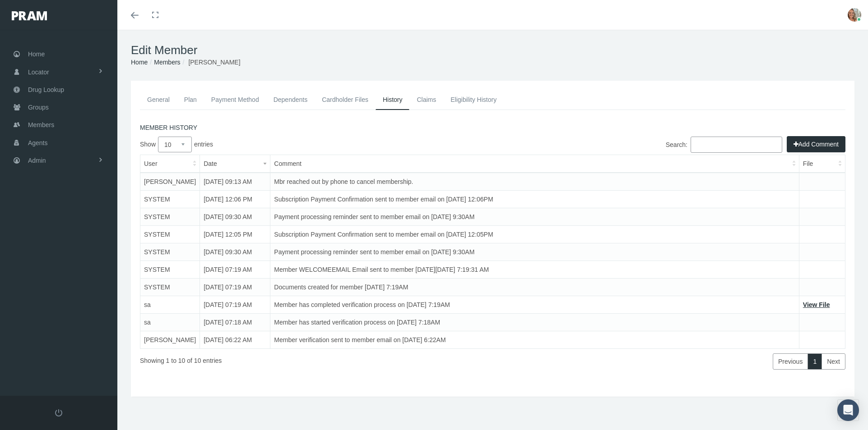  Describe the element at coordinates (724, 145) in the screenshot. I see `label: Search:` at that location.